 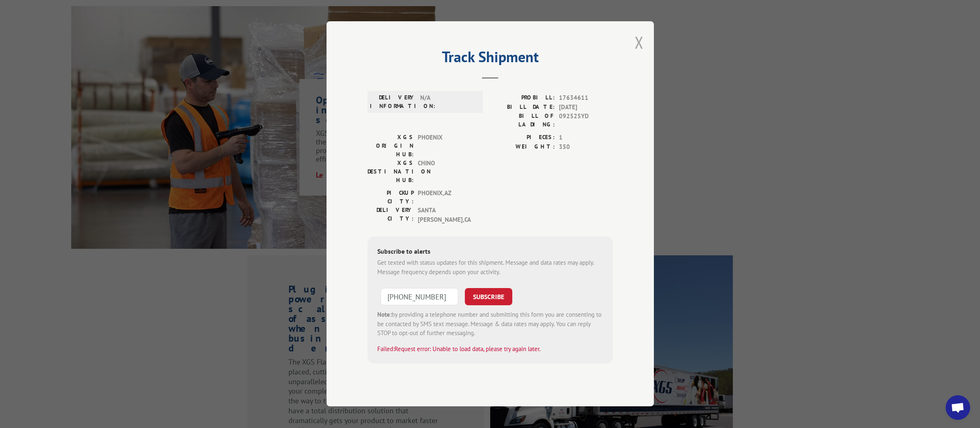 What do you see at coordinates (523, 107) in the screenshot?
I see `label: BILL DATE:` at bounding box center [523, 107].